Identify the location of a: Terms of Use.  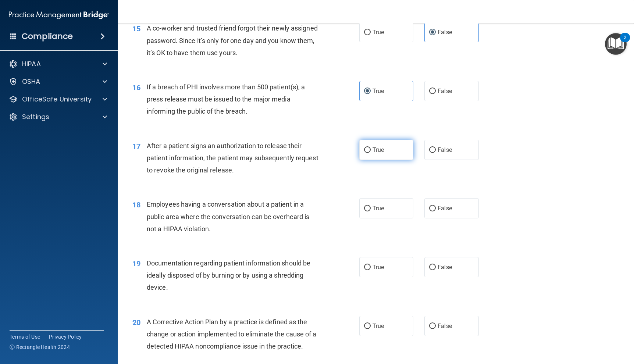
(25, 337).